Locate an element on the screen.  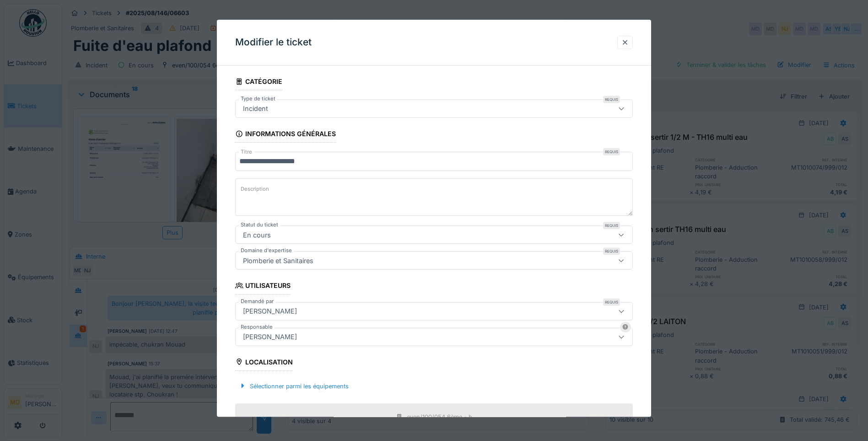
label: Domaine d'expertise is located at coordinates (266, 251).